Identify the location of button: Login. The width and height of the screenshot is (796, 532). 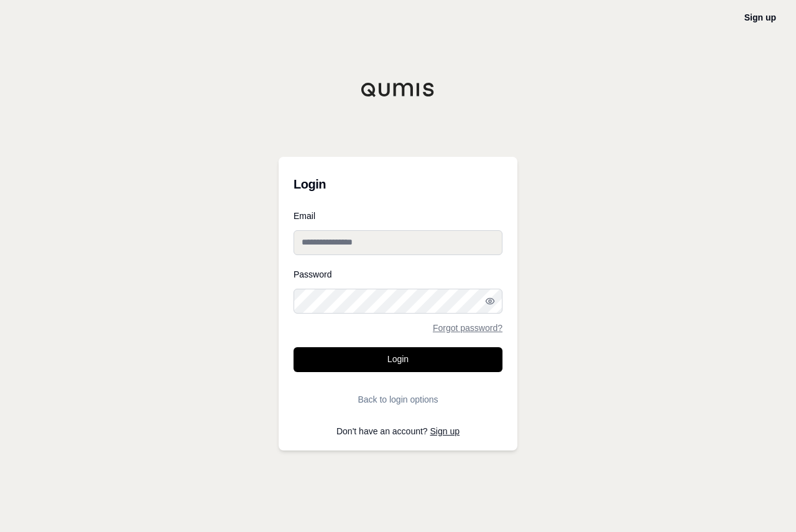
(398, 359).